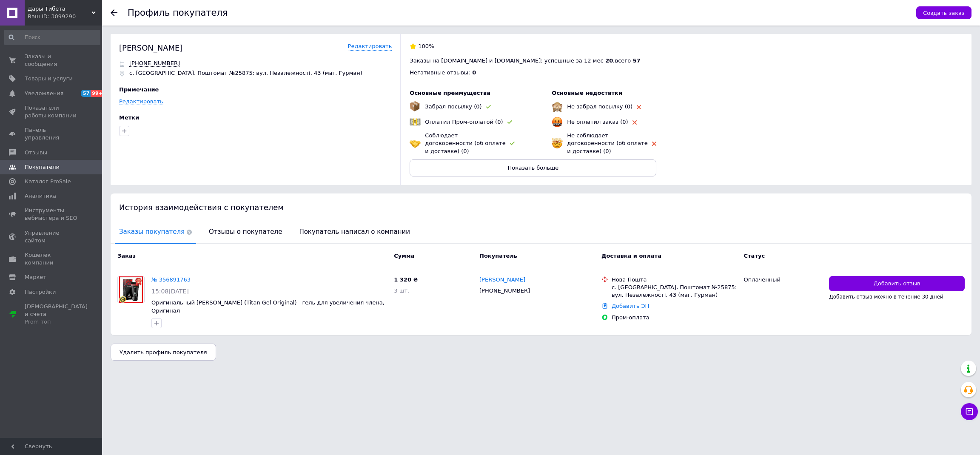 This screenshot has height=455, width=980. I want to click on span: Заказы и сообщения, so click(51, 60).